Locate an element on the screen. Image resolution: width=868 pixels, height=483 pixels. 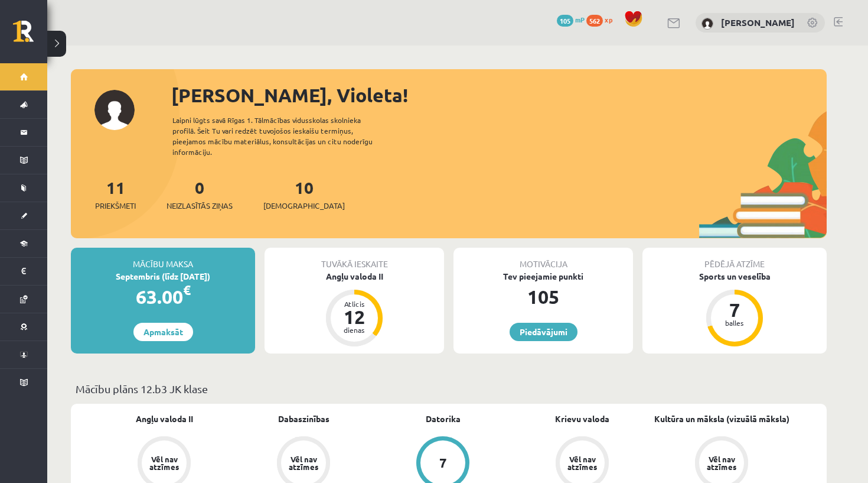
div: 105 is located at coordinates (543, 296).